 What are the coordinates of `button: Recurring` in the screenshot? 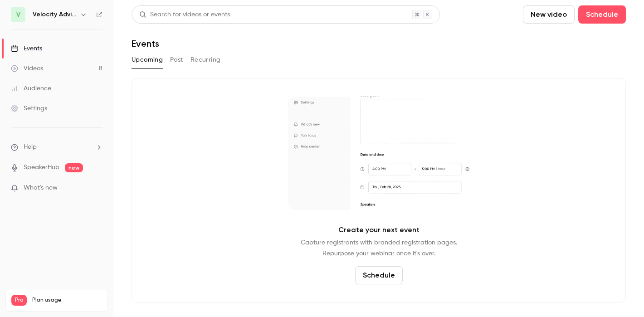 It's located at (206, 60).